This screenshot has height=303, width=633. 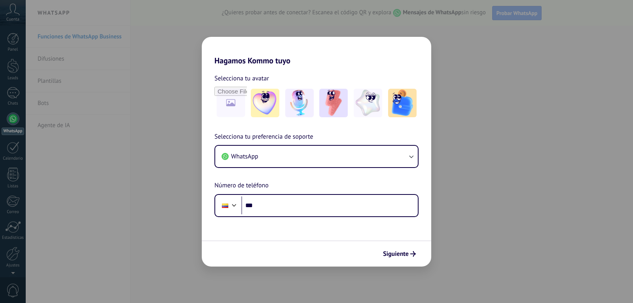 What do you see at coordinates (368, 103) in the screenshot?
I see `img: -4.jpeg` at bounding box center [368, 103].